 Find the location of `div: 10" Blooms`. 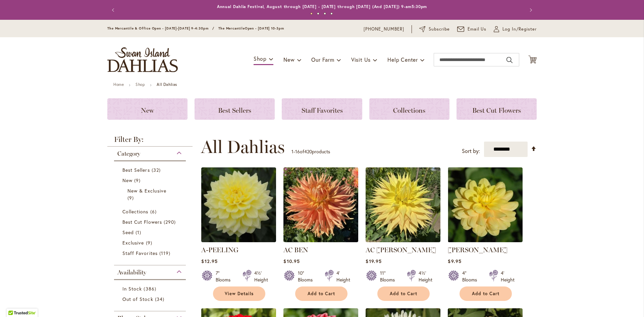

div: 10" Blooms is located at coordinates (307, 276).